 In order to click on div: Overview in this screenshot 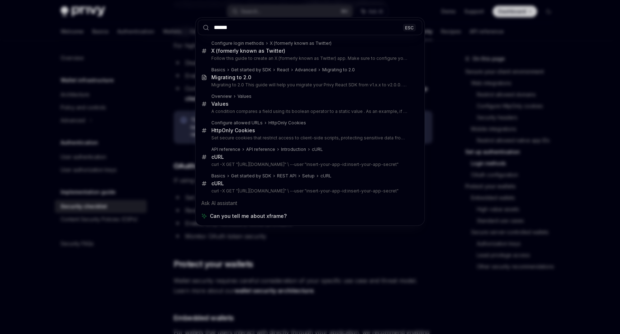, I will do `click(221, 96)`.